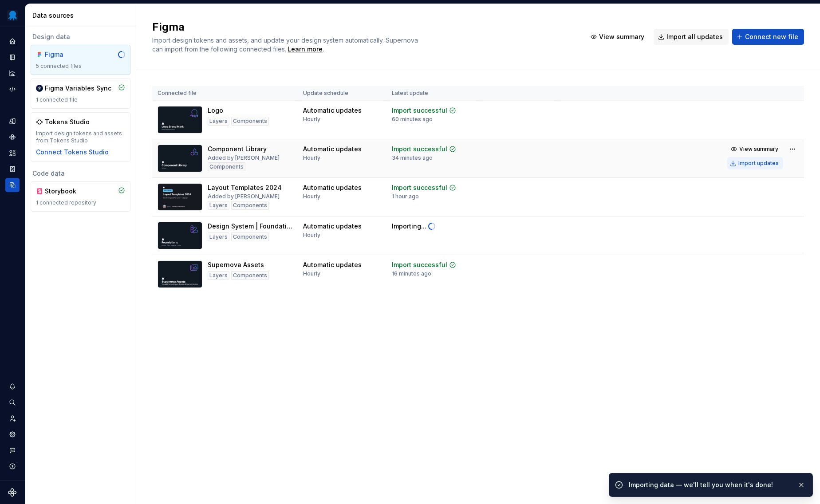 This screenshot has height=504, width=820. Describe the element at coordinates (67, 122) in the screenshot. I see `div: Tokens Studio` at that location.